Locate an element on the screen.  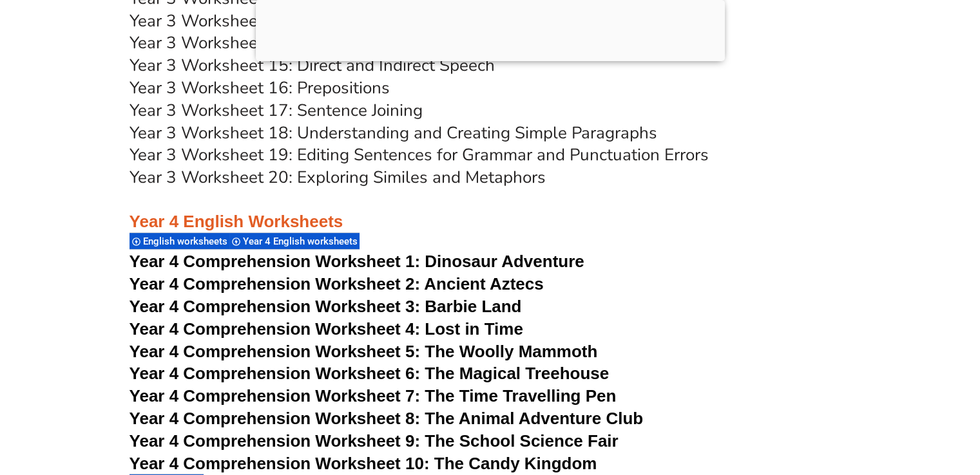
a: Year 3 Worksheet 15: Direct and Indirect Speech is located at coordinates (312, 65).